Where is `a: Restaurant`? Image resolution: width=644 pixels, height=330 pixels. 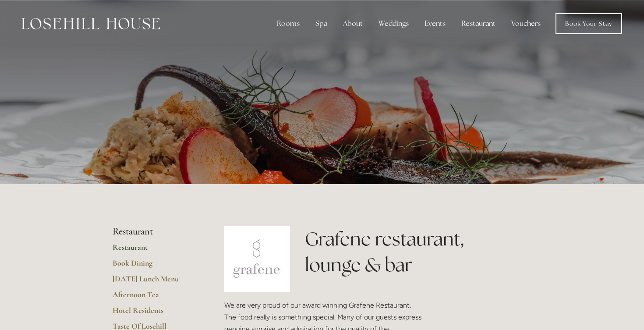 a: Restaurant is located at coordinates (154, 250).